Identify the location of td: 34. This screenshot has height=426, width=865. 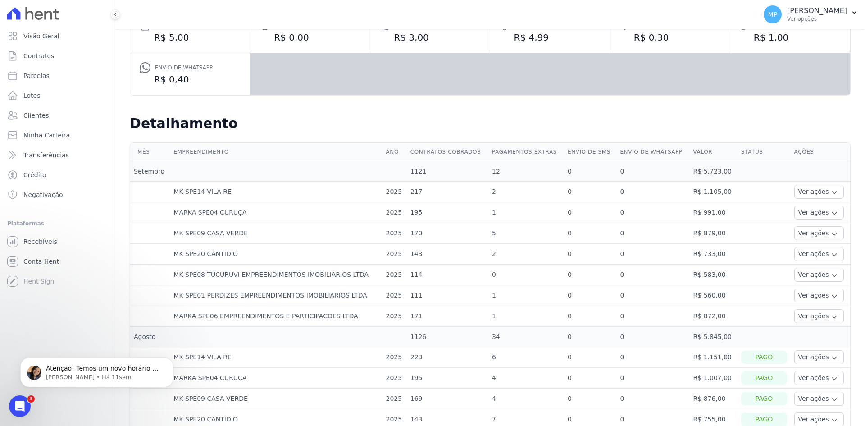
(526, 337).